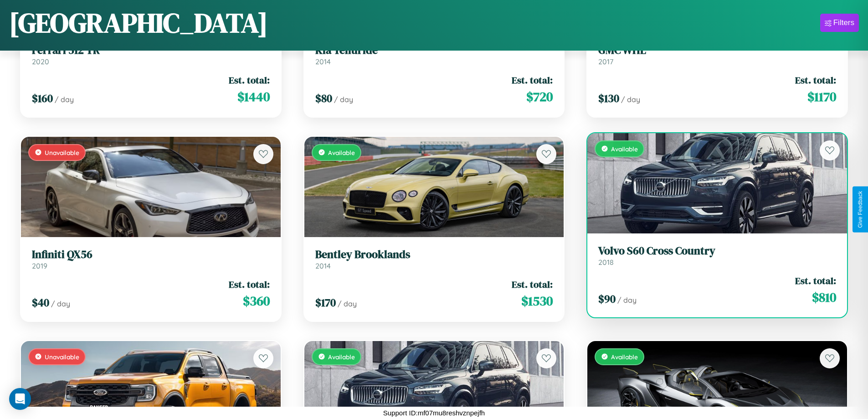 The width and height of the screenshot is (868, 419). I want to click on a: GMC WHL2017, so click(717, 55).